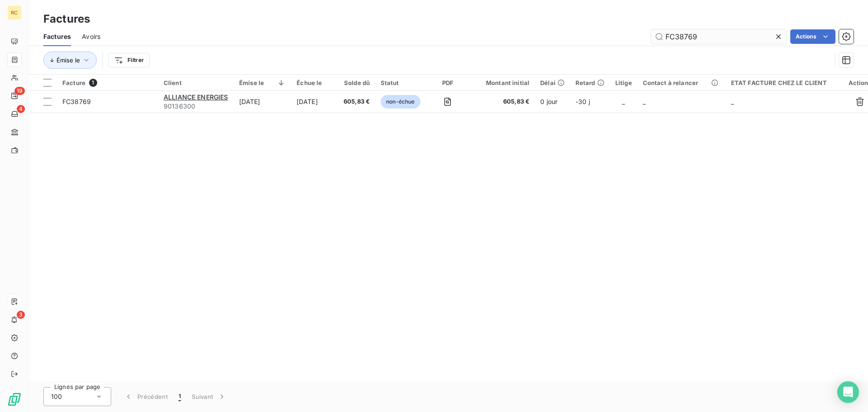 The image size is (868, 412). Describe the element at coordinates (813, 36) in the screenshot. I see `button: Actions` at that location.